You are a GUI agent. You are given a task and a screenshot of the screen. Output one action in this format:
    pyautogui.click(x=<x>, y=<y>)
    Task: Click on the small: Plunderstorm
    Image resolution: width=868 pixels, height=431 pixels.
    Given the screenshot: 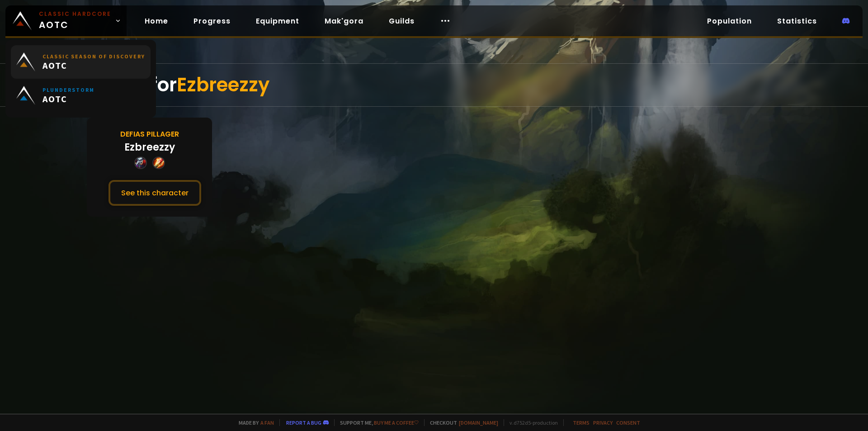 What is the action you would take?
    pyautogui.click(x=69, y=89)
    